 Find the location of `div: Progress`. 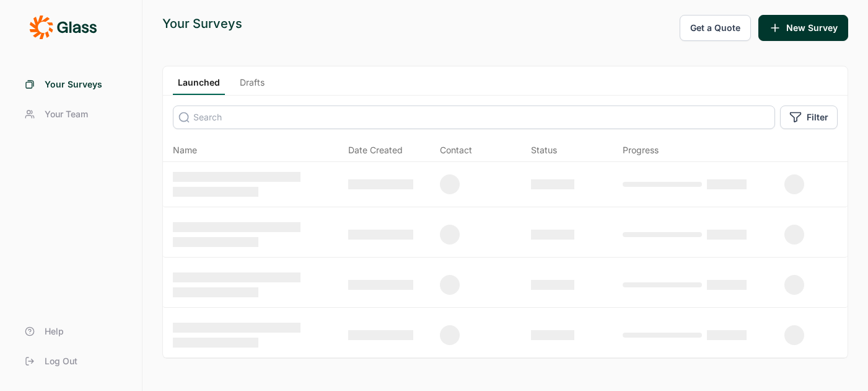

div: Progress is located at coordinates (641, 150).